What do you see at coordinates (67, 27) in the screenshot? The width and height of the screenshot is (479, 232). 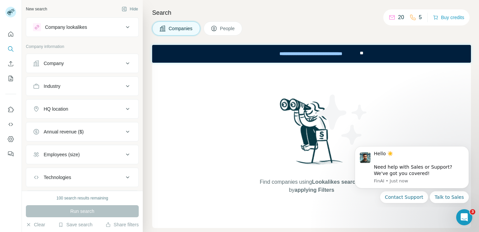 I see `div: message notification from FinAI, Just now. Hello ☀️ ​ Need help with Sales or Support? We've got ...` at bounding box center [67, 27].